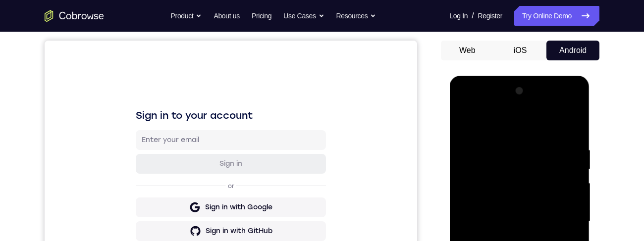 The height and width of the screenshot is (241, 644). Describe the element at coordinates (186, 75) in the screenshot. I see `h1: Sign in to your account` at that location.